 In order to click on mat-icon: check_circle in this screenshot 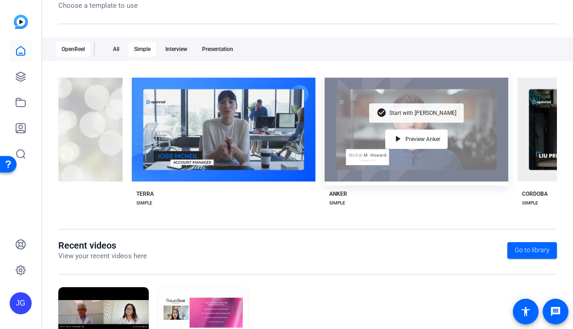, I will do `click(382, 113)`.